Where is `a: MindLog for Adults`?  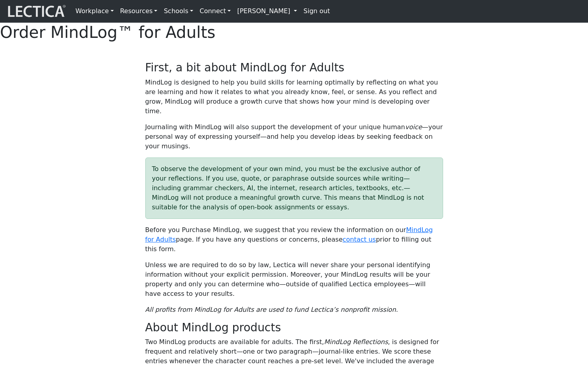
a: MindLog for Adults is located at coordinates (289, 234).